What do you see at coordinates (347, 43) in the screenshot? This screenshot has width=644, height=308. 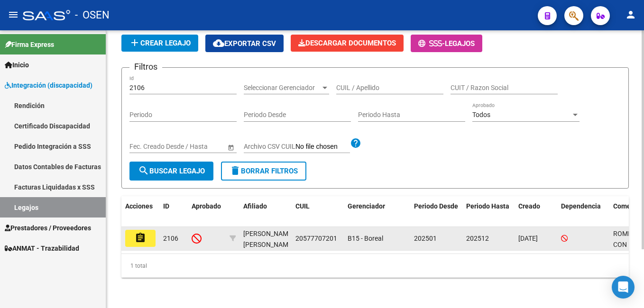 I see `span: Descargar Documentos` at bounding box center [347, 43].